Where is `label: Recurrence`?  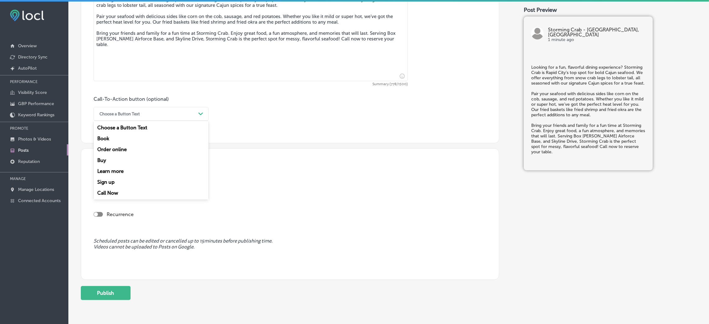
label: Recurrence is located at coordinates (120, 214).